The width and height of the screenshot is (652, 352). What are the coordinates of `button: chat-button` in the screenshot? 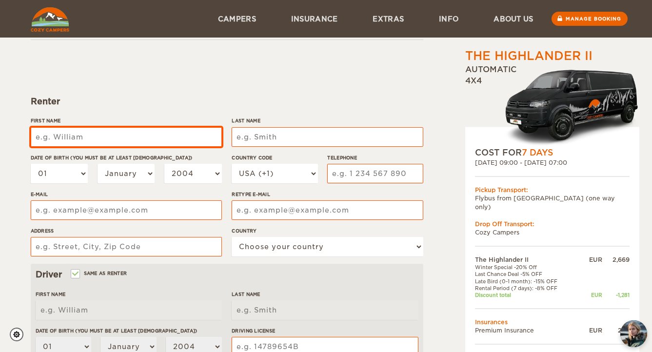 It's located at (633, 334).